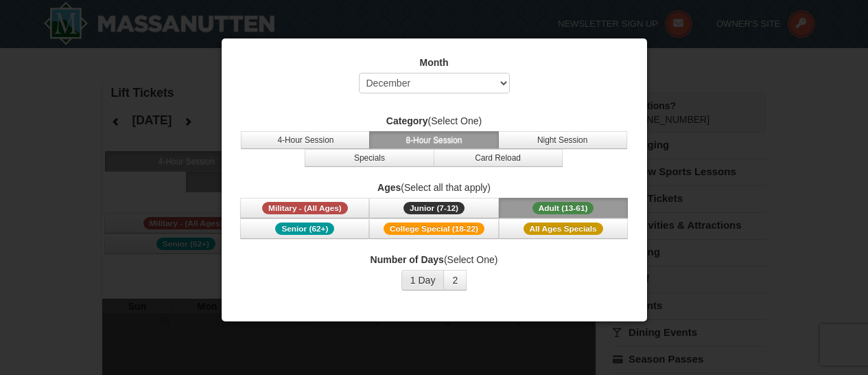 This screenshot has height=375, width=868. Describe the element at coordinates (434, 140) in the screenshot. I see `button: 8-Hour Session` at that location.